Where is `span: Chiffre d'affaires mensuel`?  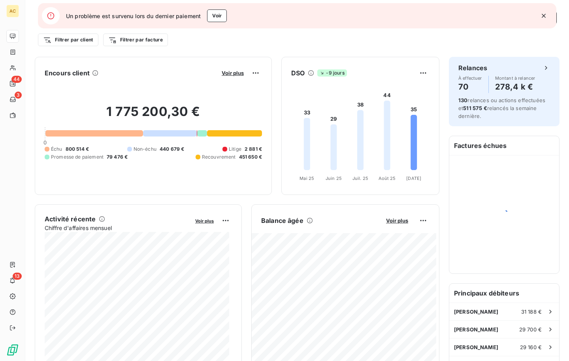
span: Chiffre d'affaires mensuel is located at coordinates (117, 228).